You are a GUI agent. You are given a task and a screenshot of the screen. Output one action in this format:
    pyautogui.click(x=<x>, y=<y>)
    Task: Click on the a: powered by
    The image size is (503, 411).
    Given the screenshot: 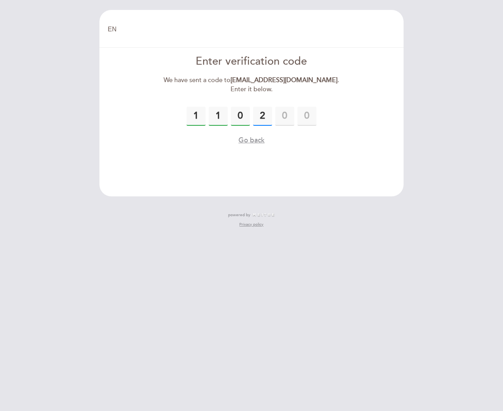 What is the action you would take?
    pyautogui.click(x=252, y=215)
    